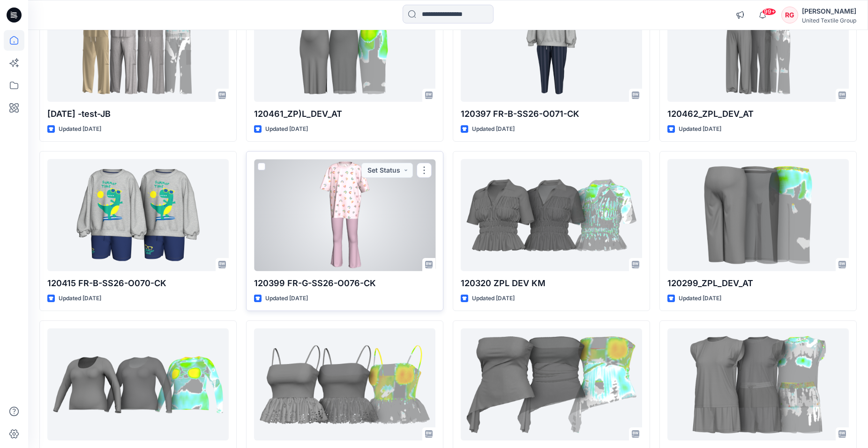 The image size is (868, 448). I want to click on a: 120311 SET ZPL DEV KM, so click(758, 384).